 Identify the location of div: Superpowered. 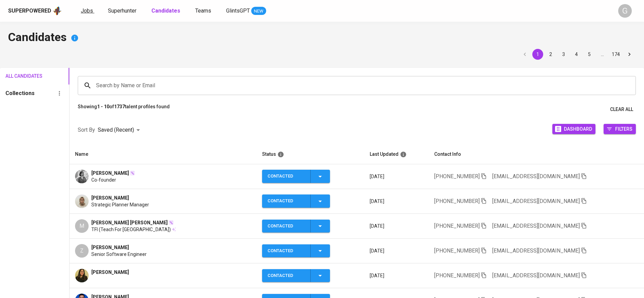
(29, 11).